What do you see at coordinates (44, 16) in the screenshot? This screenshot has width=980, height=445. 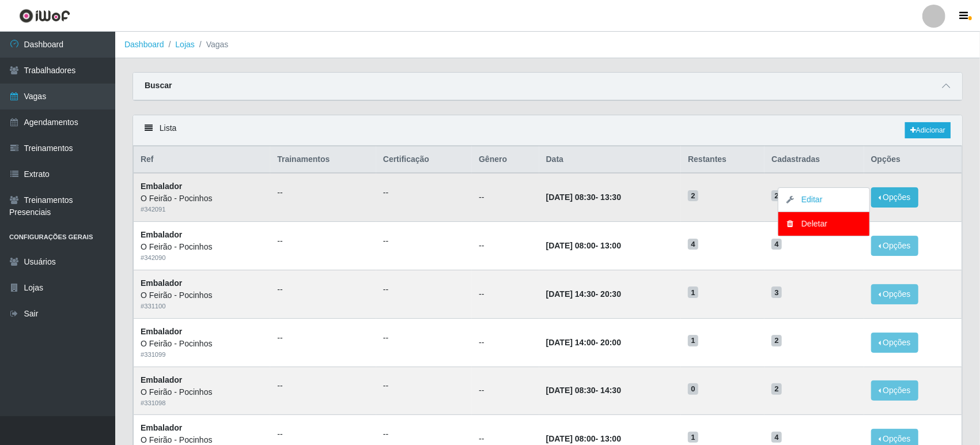 I see `img: CoreUI Logo` at bounding box center [44, 16].